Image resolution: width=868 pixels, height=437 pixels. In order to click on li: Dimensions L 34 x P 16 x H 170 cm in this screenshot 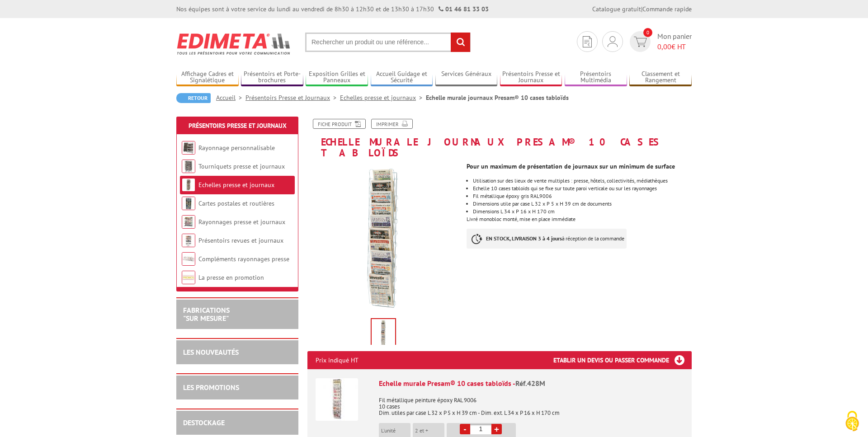, I will do `click(582, 211)`.